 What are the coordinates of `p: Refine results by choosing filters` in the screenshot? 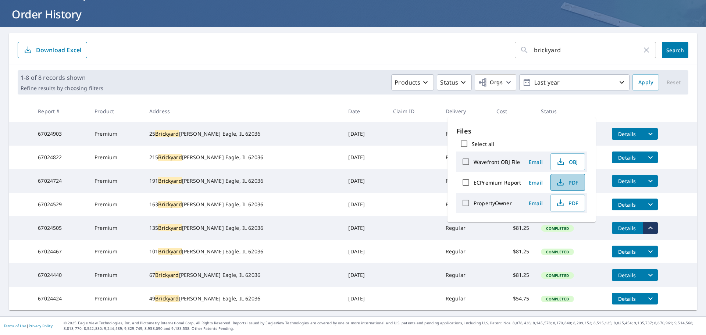 It's located at (62, 88).